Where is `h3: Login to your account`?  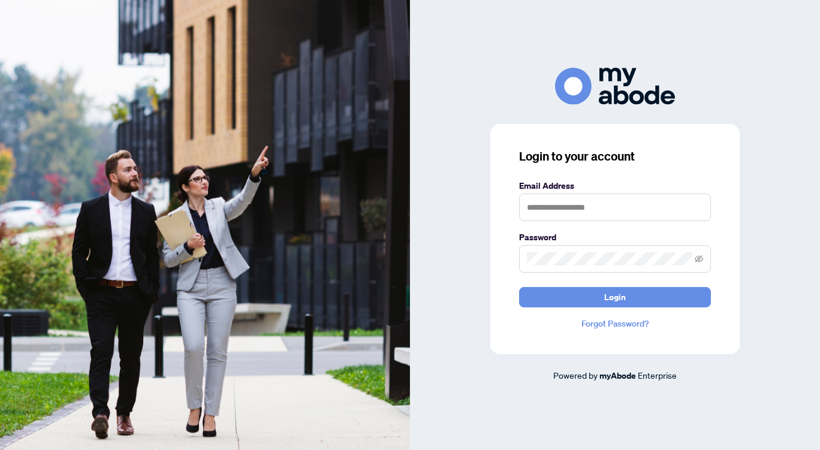 h3: Login to your account is located at coordinates (615, 156).